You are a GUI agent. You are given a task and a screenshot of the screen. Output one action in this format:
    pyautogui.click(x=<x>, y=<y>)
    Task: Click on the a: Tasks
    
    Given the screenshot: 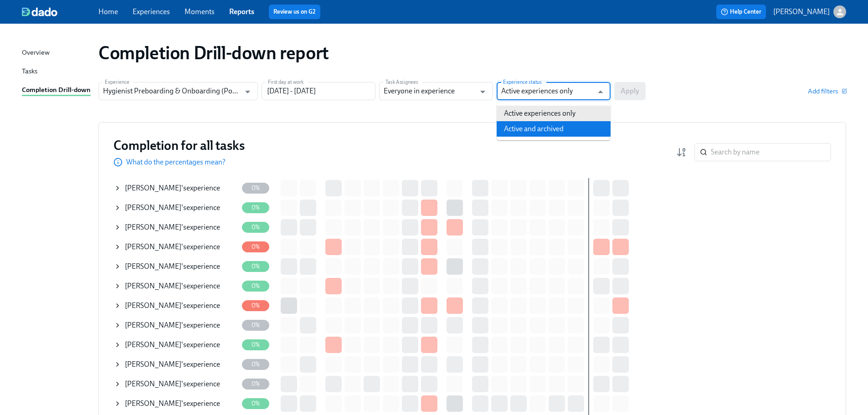 What is the action you would take?
    pyautogui.click(x=56, y=71)
    